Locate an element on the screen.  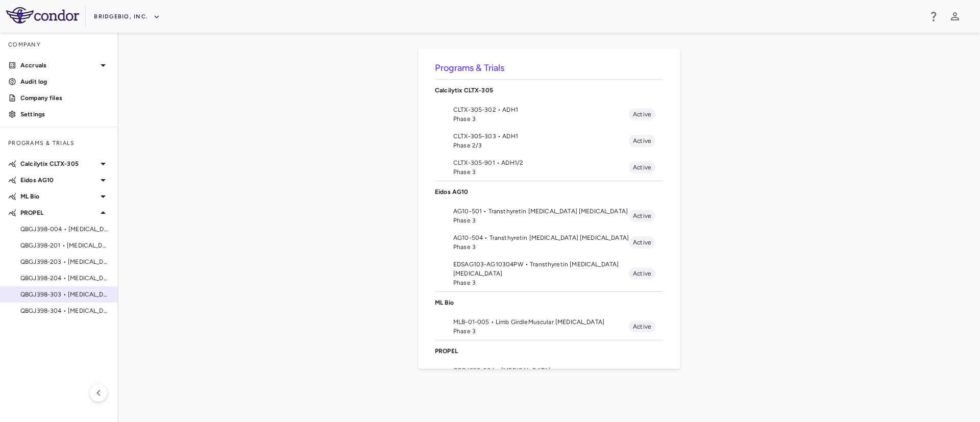
img: logo-full-SnFGN8VE.png is located at coordinates (42, 15).